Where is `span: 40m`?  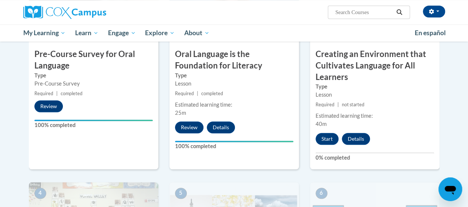 span: 40m is located at coordinates (321, 124).